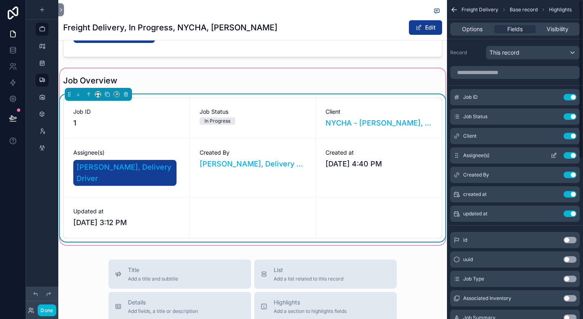 Image resolution: width=583 pixels, height=319 pixels. Describe the element at coordinates (163, 302) in the screenshot. I see `span: Details` at that location.